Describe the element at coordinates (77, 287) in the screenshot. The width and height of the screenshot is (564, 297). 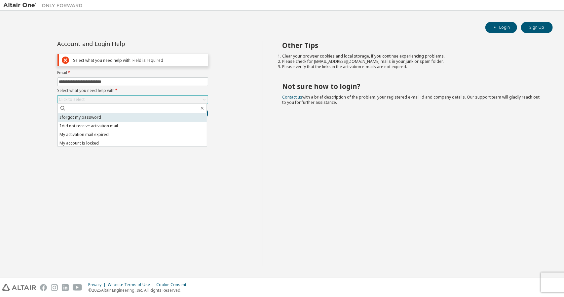
I see `img: youtube.svg` at that location.